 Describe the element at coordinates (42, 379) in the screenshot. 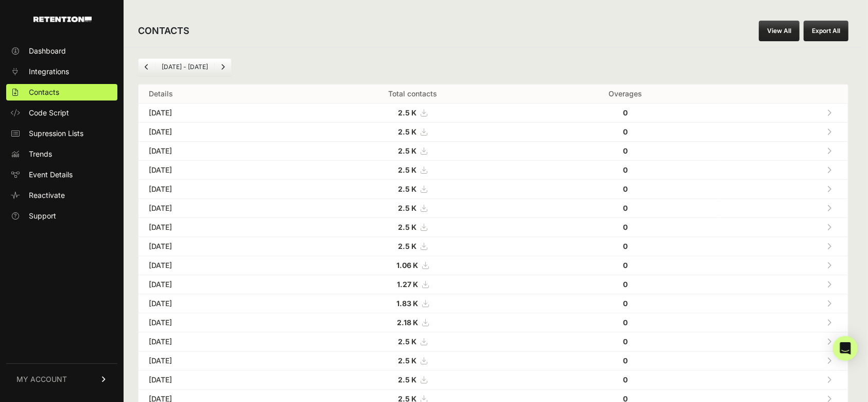

I see `span: MY ACCOUNT` at that location.